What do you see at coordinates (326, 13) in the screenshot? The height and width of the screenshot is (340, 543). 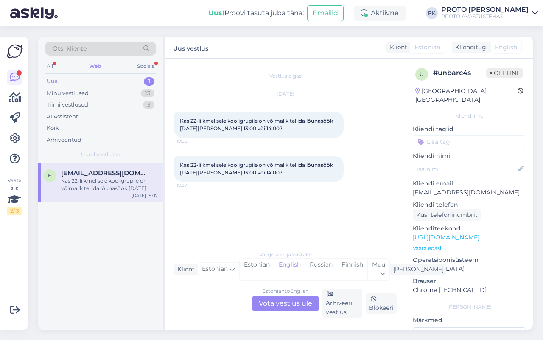 I see `button: Emailid` at bounding box center [326, 13].